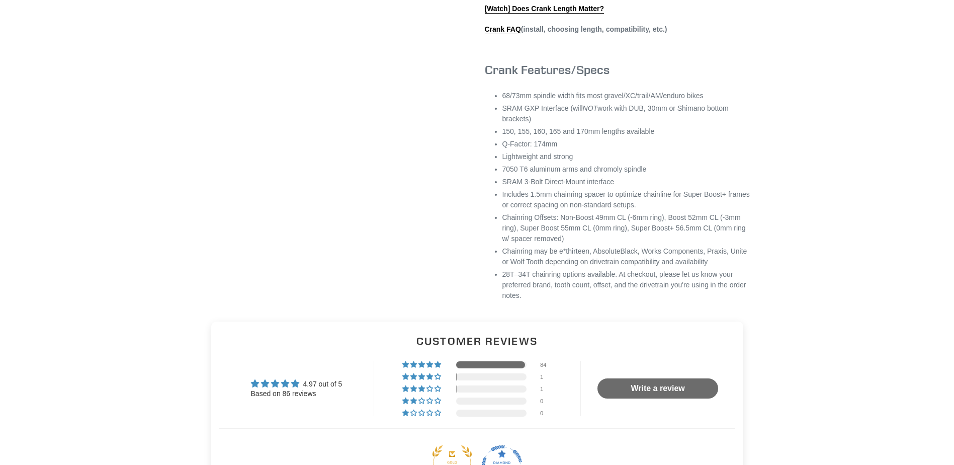  I want to click on div: 1% (1) reviews with 4 star rating, so click(423, 377).